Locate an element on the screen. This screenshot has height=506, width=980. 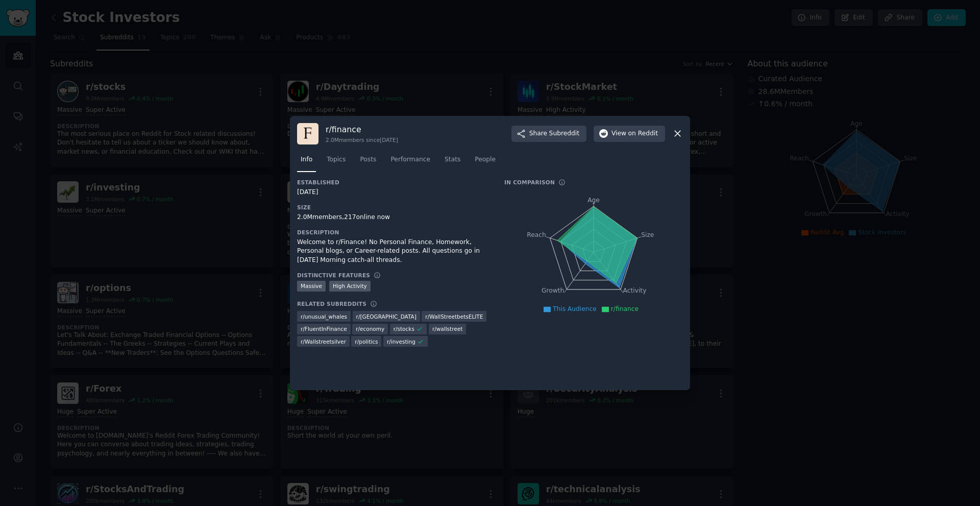
span: on Reddit is located at coordinates (643, 134).